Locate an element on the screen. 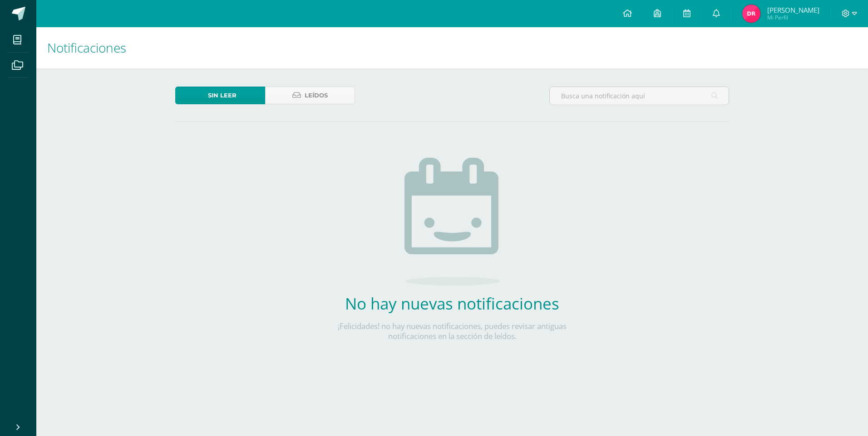 The width and height of the screenshot is (868, 436). span: Leídos is located at coordinates (316, 96).